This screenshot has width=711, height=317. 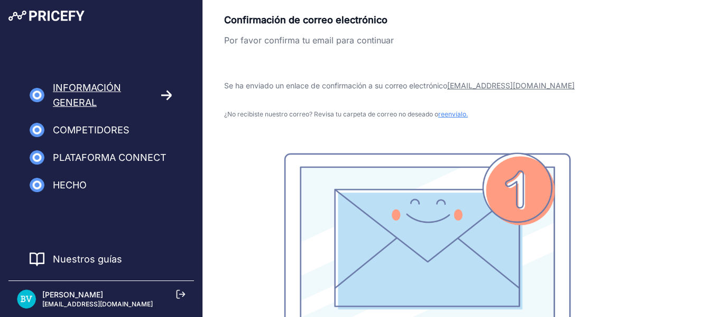 I want to click on font: Confirmación de correo electrónico, so click(x=305, y=20).